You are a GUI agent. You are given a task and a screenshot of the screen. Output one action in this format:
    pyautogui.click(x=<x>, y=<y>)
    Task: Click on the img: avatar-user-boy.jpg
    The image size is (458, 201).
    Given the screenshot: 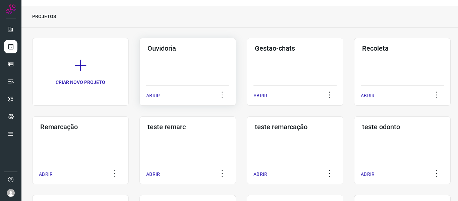 What is the action you would take?
    pyautogui.click(x=11, y=193)
    